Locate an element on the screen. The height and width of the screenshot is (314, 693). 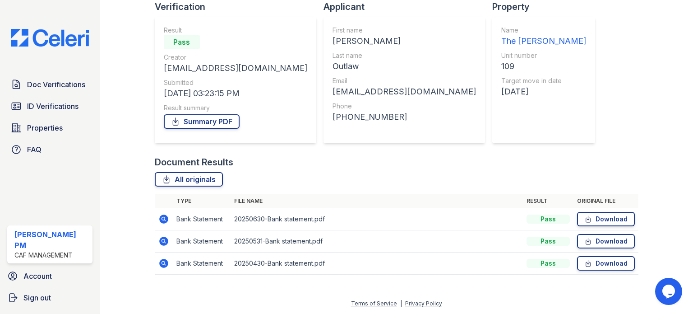
div: First name is located at coordinates (404, 30).